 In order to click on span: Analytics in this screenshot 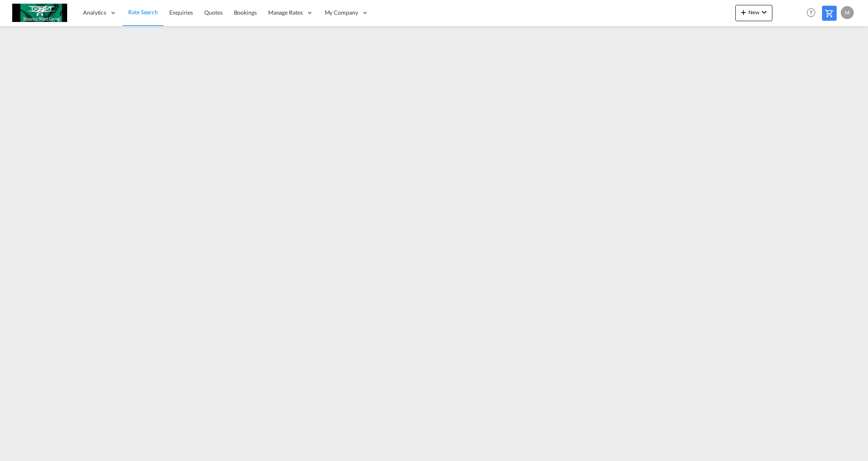, I will do `click(94, 13)`.